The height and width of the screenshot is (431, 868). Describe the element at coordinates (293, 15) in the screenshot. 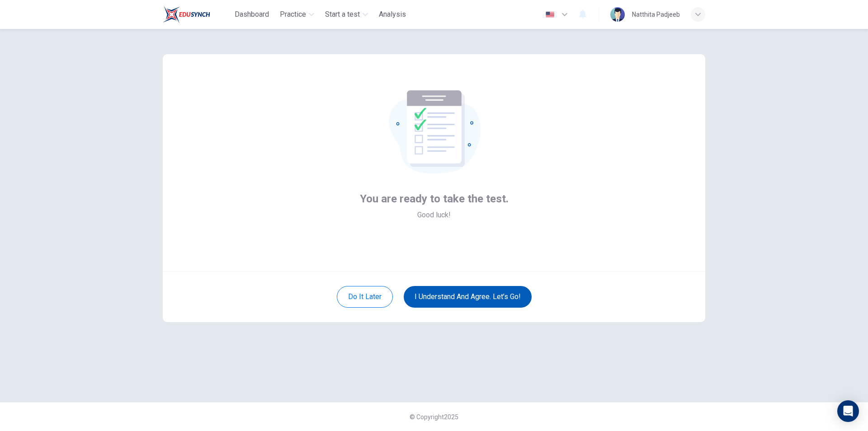

I see `span: Practice` at that location.